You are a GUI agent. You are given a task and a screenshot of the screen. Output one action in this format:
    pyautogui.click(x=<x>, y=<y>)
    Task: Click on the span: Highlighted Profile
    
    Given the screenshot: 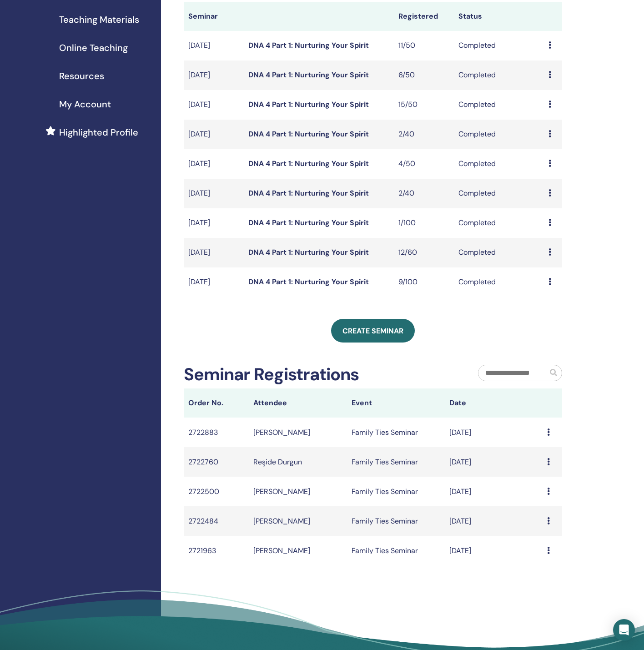 What is the action you would take?
    pyautogui.click(x=99, y=132)
    